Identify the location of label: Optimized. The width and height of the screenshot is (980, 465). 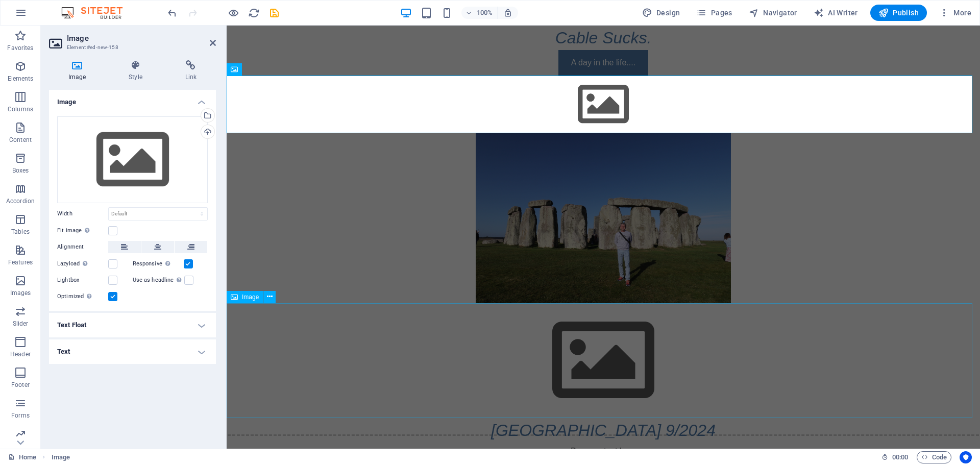
(83, 297).